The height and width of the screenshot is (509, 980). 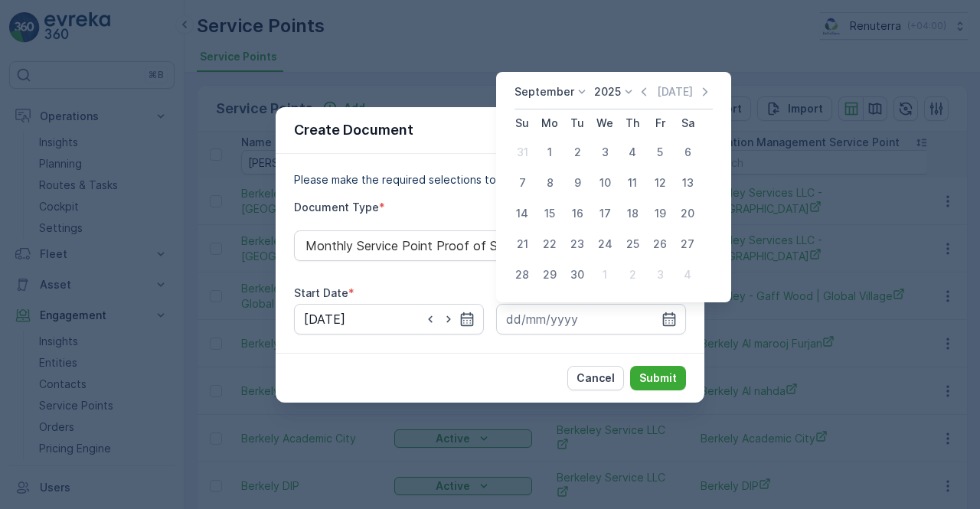 What do you see at coordinates (607, 92) in the screenshot?
I see `p: 2025` at bounding box center [607, 92].